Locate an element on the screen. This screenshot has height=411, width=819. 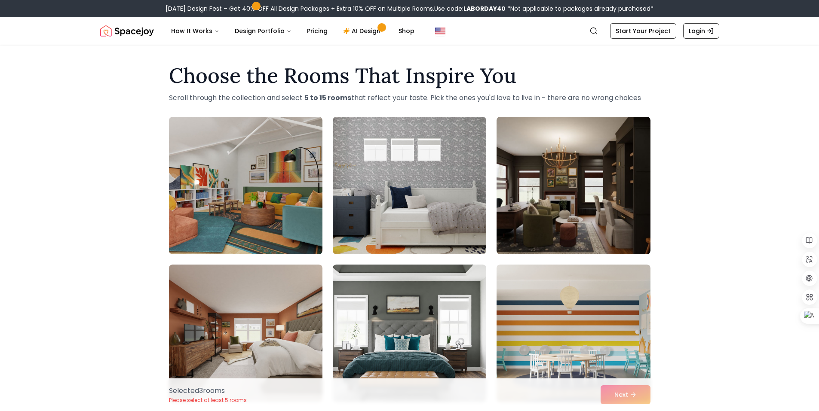
img: Room room-2 is located at coordinates (409, 186).